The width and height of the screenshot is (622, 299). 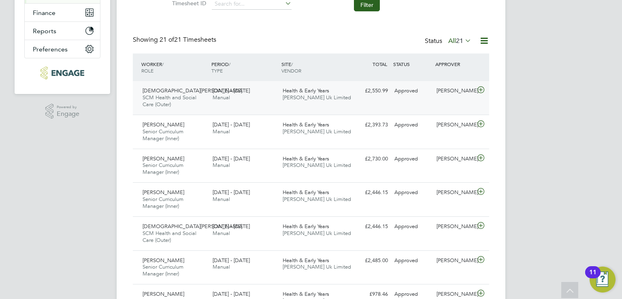 What do you see at coordinates (167, 40) in the screenshot?
I see `span: 21 of` at bounding box center [167, 40].